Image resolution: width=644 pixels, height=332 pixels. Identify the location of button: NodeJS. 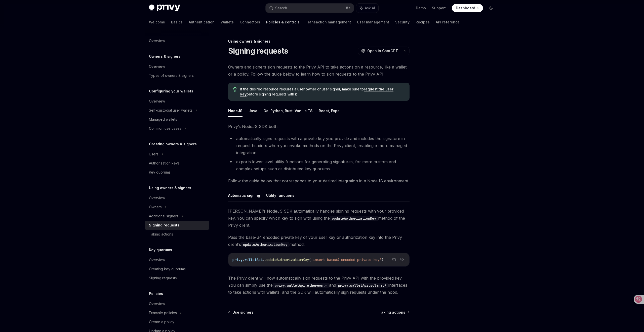
(235, 110).